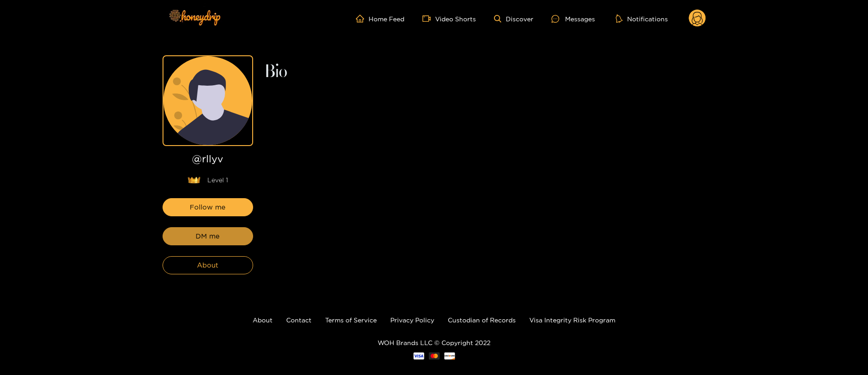 This screenshot has height=375, width=868. I want to click on a: Video Shorts, so click(449, 19).